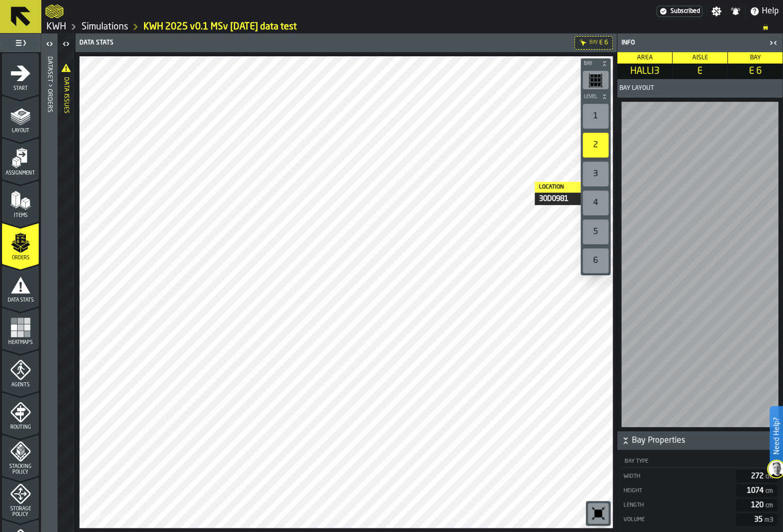 This screenshot has height=532, width=783. Describe the element at coordinates (644, 71) in the screenshot. I see `span: HALLI3` at that location.